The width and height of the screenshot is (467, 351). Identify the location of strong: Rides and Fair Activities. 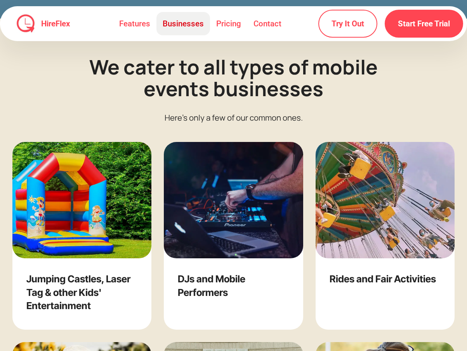
(383, 279).